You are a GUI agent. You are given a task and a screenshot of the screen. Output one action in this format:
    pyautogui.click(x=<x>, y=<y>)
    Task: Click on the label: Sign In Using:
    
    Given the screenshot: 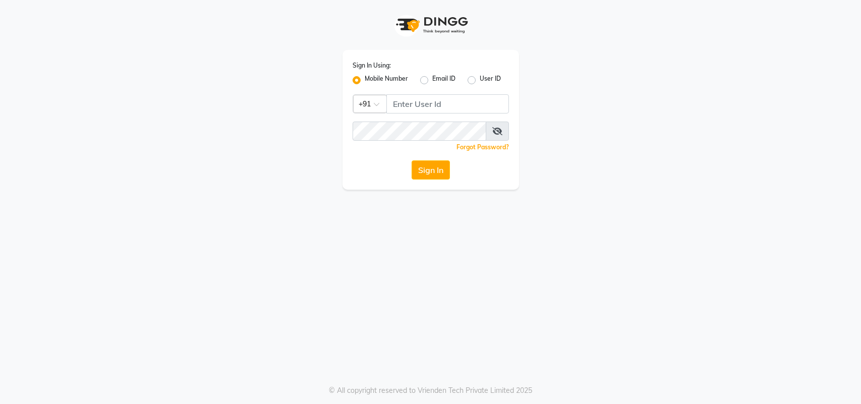 What is the action you would take?
    pyautogui.click(x=372, y=66)
    